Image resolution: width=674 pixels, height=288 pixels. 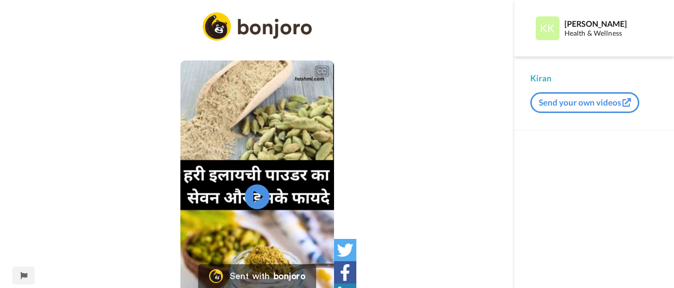 I want to click on img: Bonjoro Logo, so click(x=216, y=276).